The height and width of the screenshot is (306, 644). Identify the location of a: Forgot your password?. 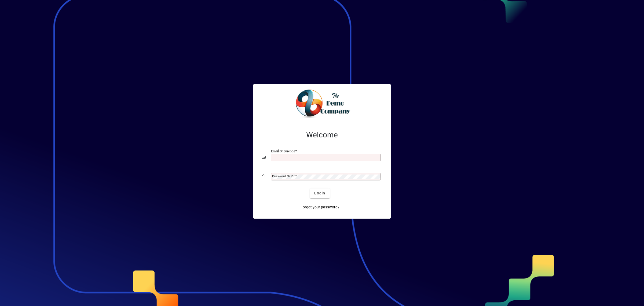
(320, 207).